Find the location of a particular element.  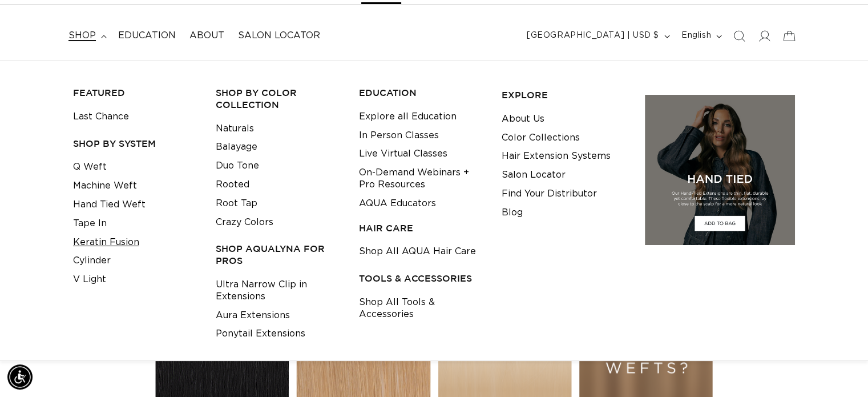

a: Duo Tone is located at coordinates (237, 166).